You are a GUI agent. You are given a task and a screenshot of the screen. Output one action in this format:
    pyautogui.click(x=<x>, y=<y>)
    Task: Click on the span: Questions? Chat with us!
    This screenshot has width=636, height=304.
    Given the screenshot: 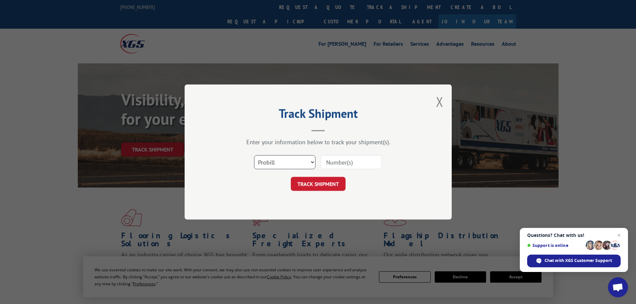 What is the action you would take?
    pyautogui.click(x=574, y=235)
    